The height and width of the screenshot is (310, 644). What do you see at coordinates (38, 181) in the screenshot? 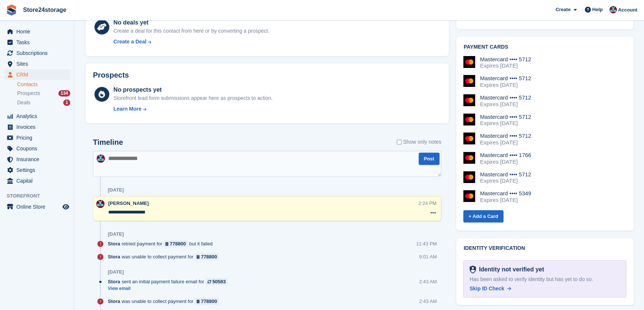
I see `span: Capital` at bounding box center [38, 181].